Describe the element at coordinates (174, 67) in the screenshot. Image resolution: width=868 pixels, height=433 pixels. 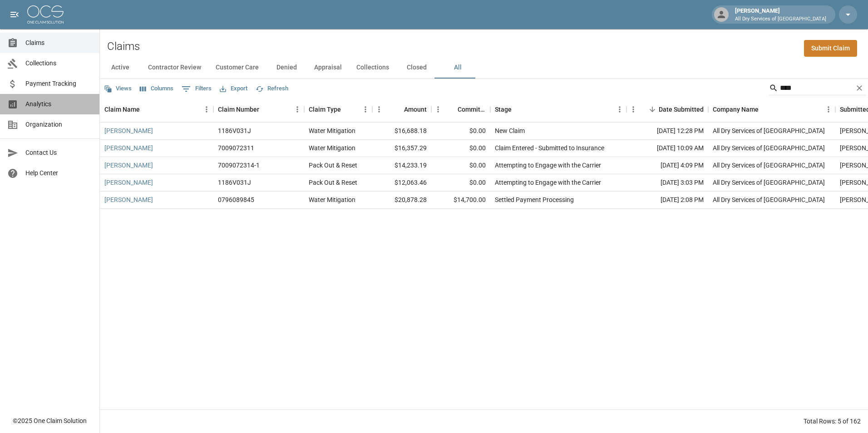
I see `button: Contractor Review` at that location.